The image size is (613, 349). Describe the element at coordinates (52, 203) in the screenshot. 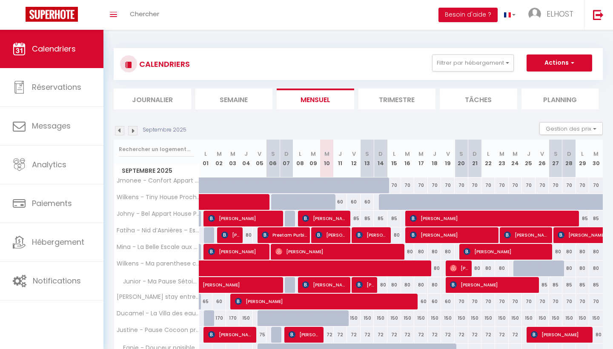

I see `span: Paiements` at that location.